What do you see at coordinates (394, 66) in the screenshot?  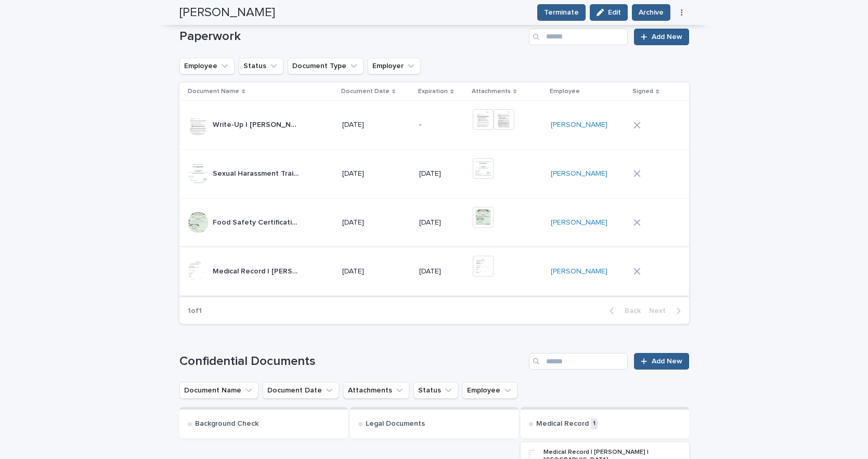 I see `button: Employer` at bounding box center [394, 66].